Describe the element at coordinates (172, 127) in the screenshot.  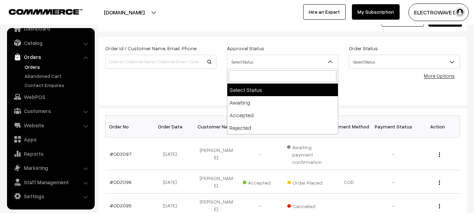
I see `th: Order Date` at that location.